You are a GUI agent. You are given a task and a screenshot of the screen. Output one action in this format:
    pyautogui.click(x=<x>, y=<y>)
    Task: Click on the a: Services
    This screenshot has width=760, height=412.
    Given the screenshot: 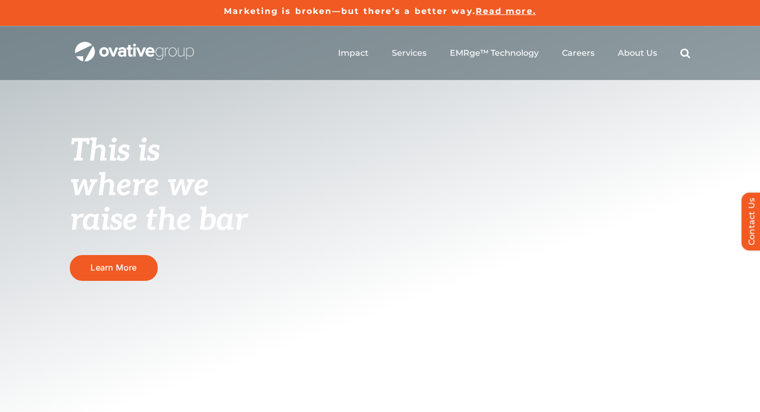 What is the action you would take?
    pyautogui.click(x=409, y=53)
    